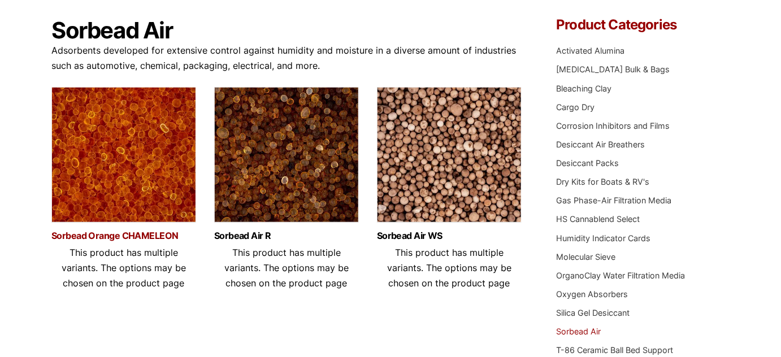  What do you see at coordinates (449, 236) in the screenshot?
I see `a: Sorbead Air WS` at bounding box center [449, 236].